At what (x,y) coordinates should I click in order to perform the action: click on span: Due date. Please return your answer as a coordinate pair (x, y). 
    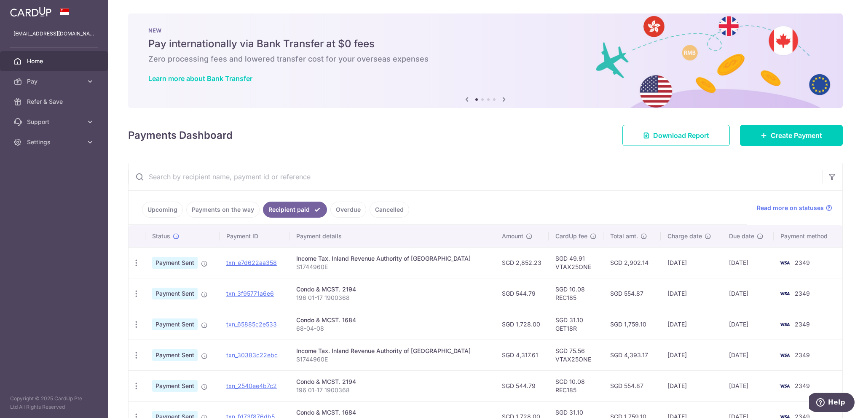
    Looking at the image, I should click on (742, 236).